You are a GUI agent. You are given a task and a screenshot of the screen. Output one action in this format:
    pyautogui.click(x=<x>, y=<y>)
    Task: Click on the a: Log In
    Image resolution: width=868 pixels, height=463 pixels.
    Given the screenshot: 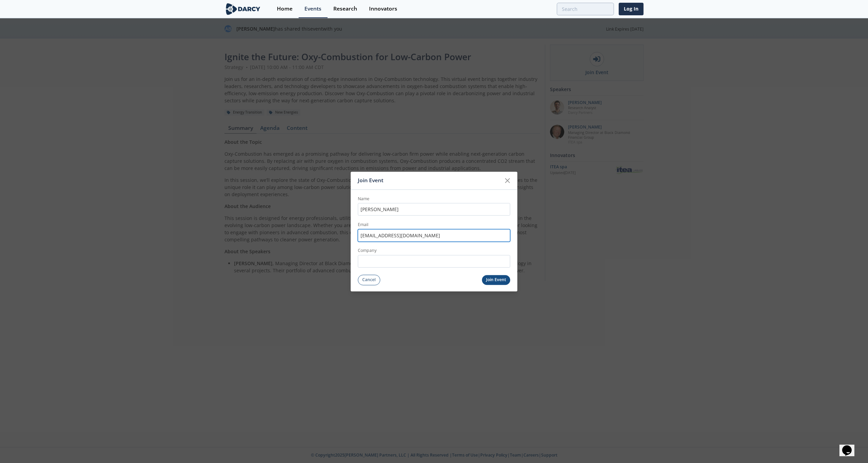 What is the action you would take?
    pyautogui.click(x=631, y=9)
    